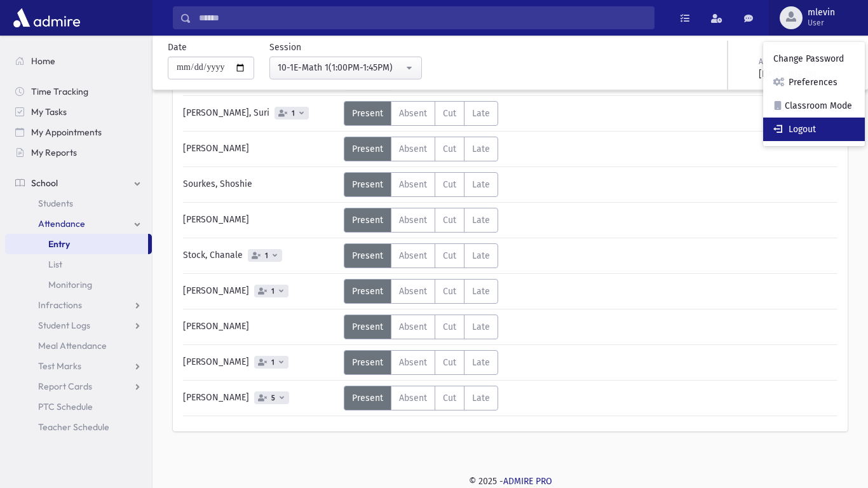 The height and width of the screenshot is (488, 868). I want to click on a: Students, so click(78, 204).